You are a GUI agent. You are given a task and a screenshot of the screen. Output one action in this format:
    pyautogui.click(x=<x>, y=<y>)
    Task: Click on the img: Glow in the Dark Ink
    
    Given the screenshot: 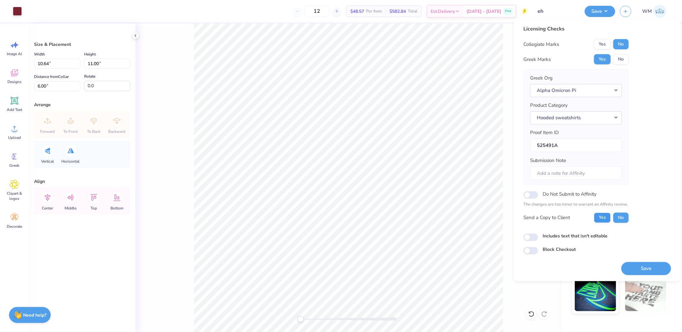 What is the action you would take?
    pyautogui.click(x=595, y=295)
    